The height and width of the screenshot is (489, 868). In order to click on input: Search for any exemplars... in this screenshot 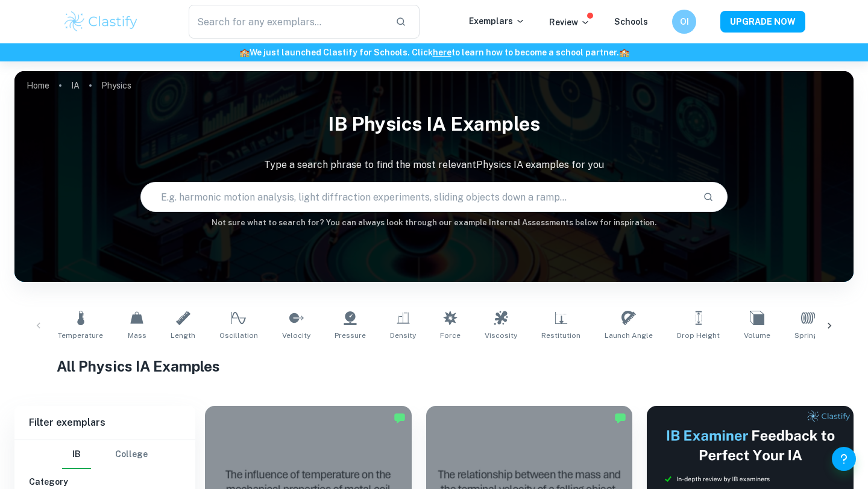, I will do `click(287, 22)`.